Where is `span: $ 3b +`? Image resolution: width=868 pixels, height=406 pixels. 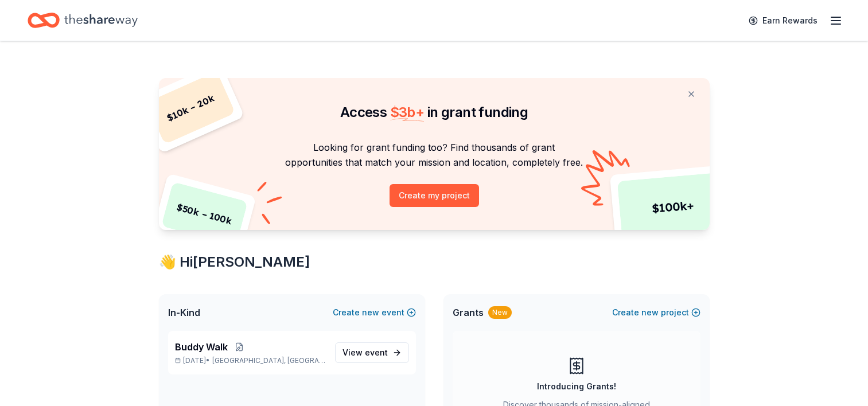 span: $ 3b + is located at coordinates (407, 112).